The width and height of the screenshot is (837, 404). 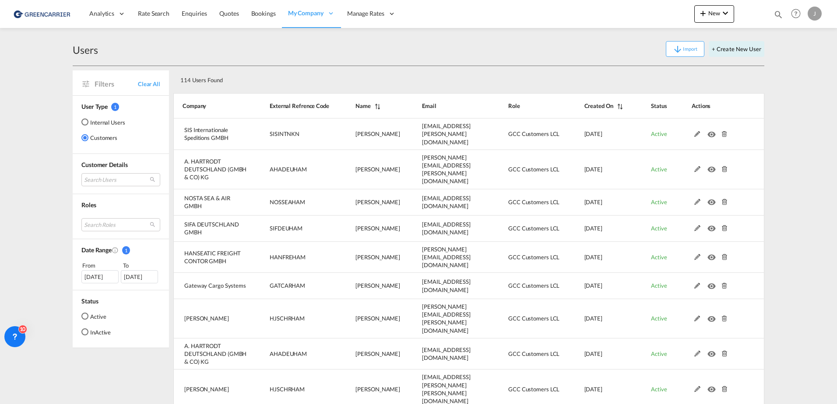 What do you see at coordinates (596, 106) in the screenshot?
I see `th: Created On` at bounding box center [596, 106].